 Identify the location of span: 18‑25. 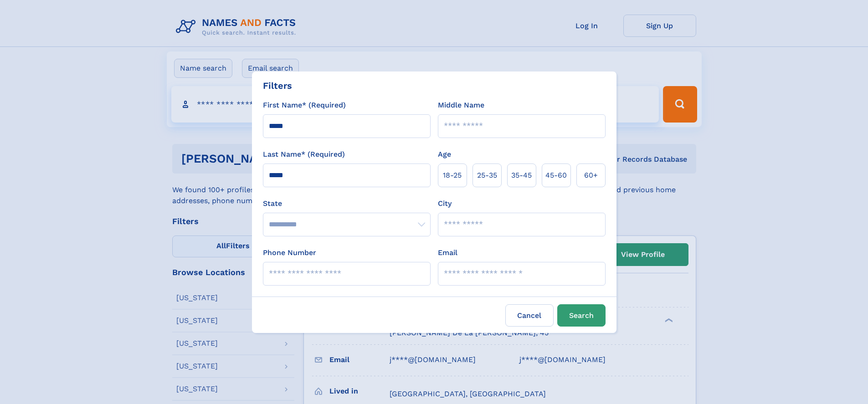
(452, 175).